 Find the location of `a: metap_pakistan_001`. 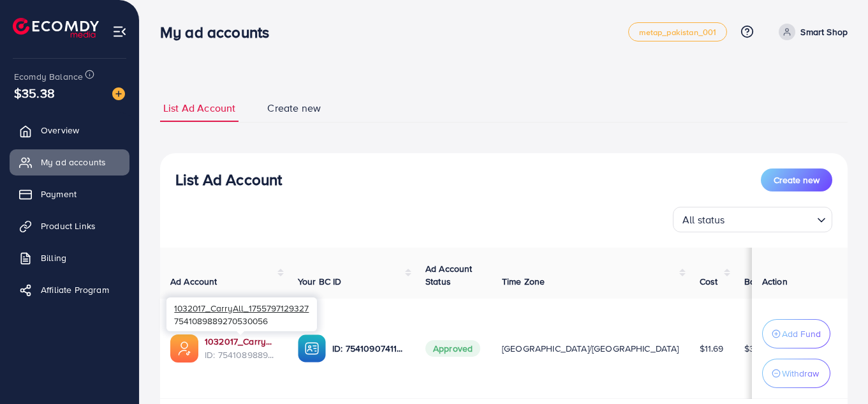

a: metap_pakistan_001 is located at coordinates (678, 32).